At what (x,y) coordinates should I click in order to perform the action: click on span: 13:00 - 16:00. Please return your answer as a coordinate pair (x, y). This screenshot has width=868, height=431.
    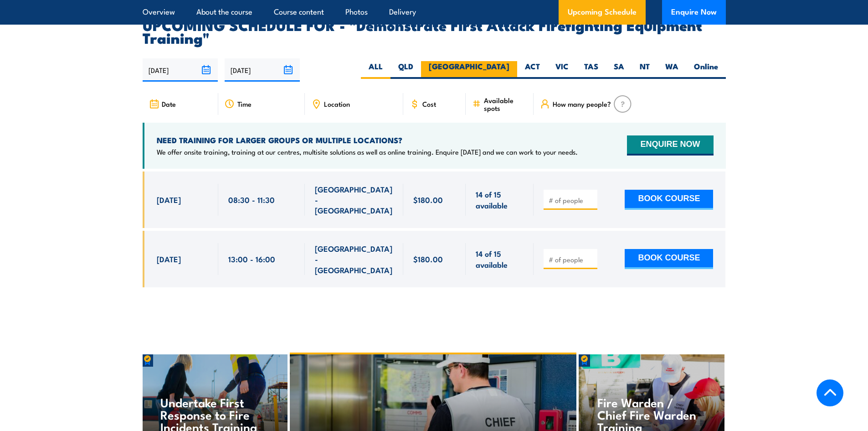
    Looking at the image, I should click on (251, 259).